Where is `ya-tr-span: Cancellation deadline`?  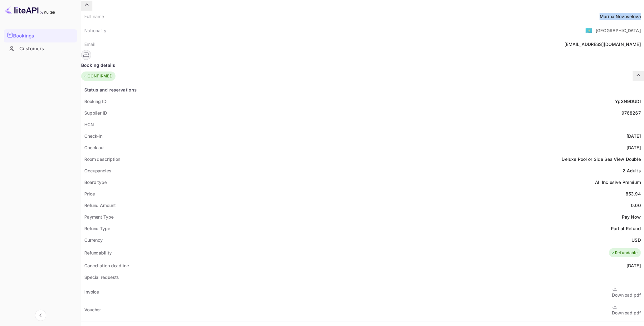 ya-tr-span: Cancellation deadline is located at coordinates (106, 266).